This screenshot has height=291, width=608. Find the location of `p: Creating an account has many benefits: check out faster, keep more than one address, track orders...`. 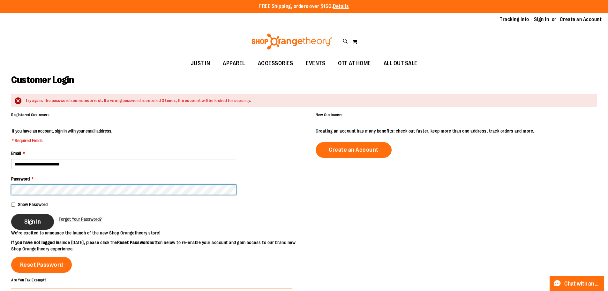

p: Creating an account has many benefits: check out faster, keep more than one address, track orders... is located at coordinates (456, 131).